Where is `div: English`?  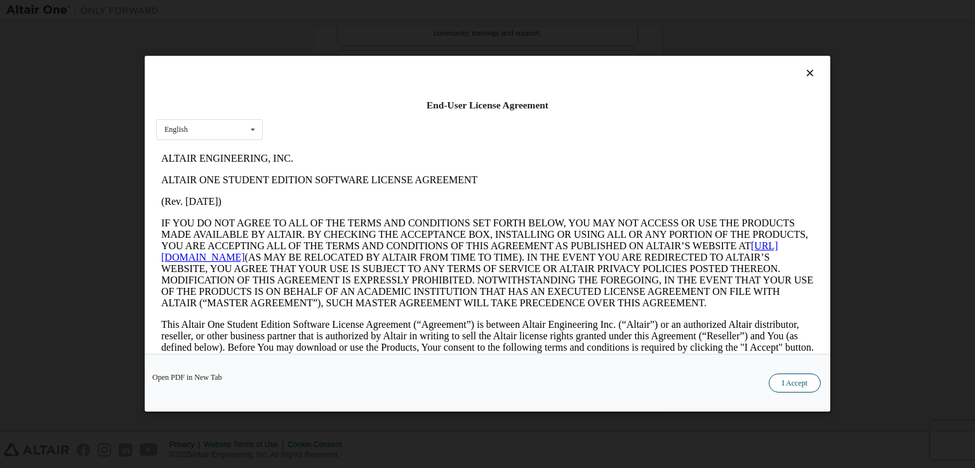
div: English is located at coordinates (176, 130).